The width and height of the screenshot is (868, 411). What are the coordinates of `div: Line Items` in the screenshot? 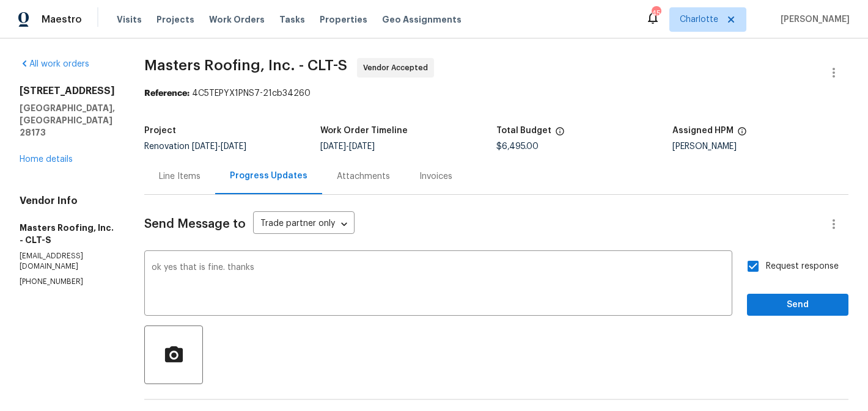 It's located at (180, 176).